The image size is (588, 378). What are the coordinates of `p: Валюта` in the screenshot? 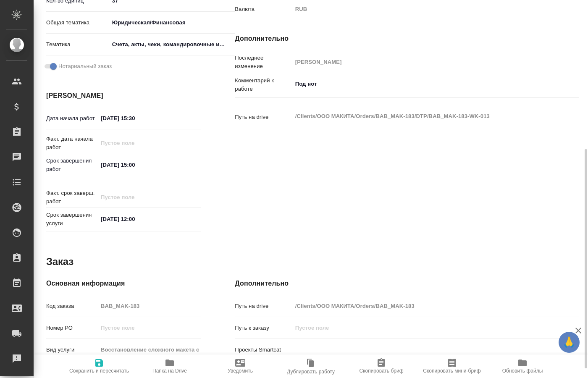 It's located at (263, 9).